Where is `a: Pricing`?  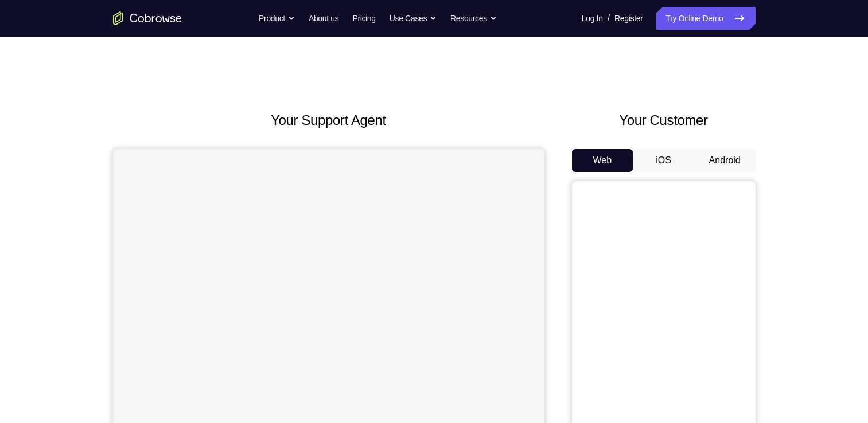
a: Pricing is located at coordinates (364, 18).